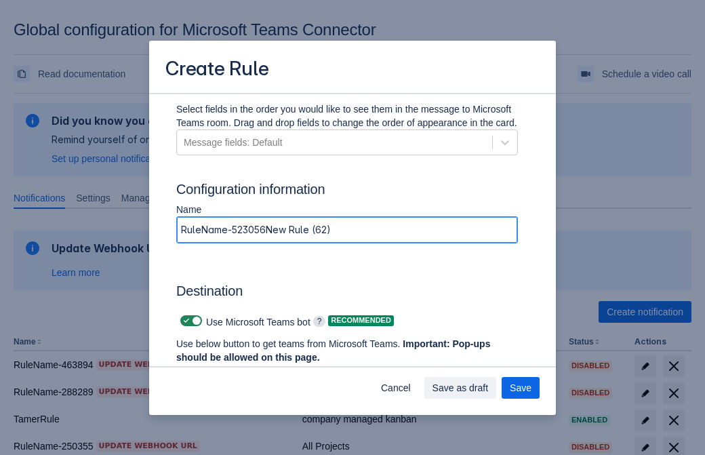 This screenshot has height=455, width=705. I want to click on button: Cancel, so click(396, 388).